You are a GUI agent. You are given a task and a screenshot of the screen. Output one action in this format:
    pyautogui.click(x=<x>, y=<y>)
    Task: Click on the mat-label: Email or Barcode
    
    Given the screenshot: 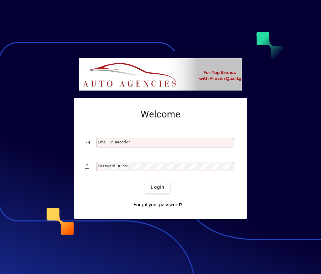 What is the action you would take?
    pyautogui.click(x=113, y=142)
    